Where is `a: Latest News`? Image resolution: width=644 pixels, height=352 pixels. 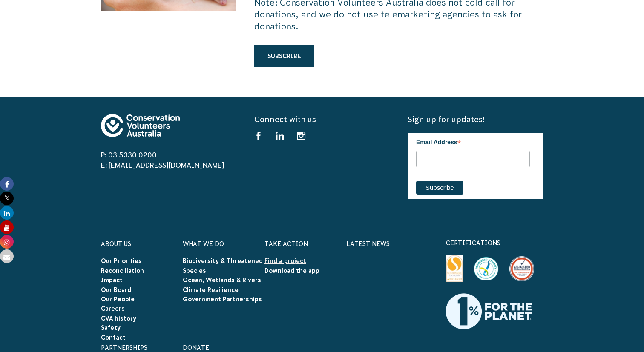 a: Latest News is located at coordinates (368, 244).